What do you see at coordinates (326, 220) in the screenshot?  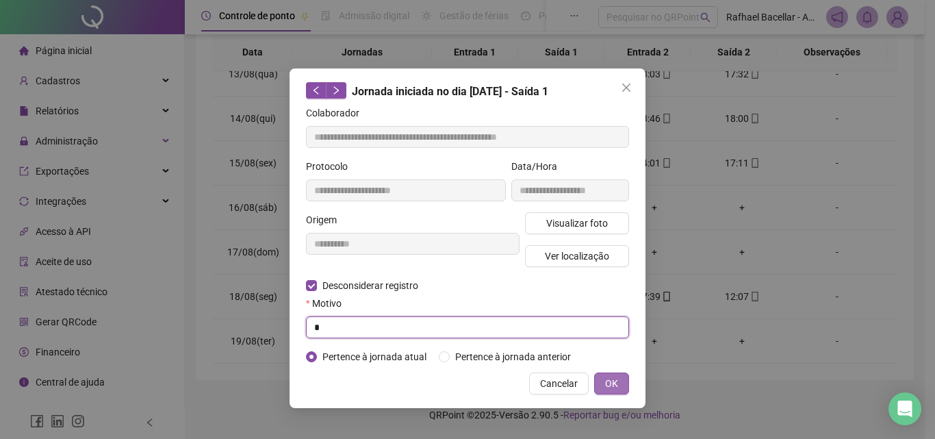 I see `label: Origem` at bounding box center [326, 220].